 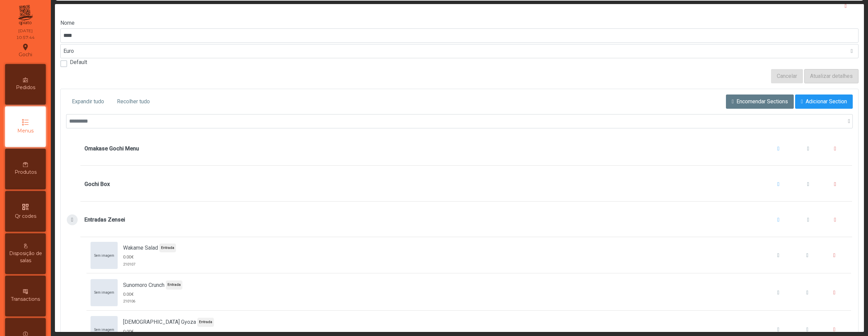 I want to click on div: Omakase Gochi Menu, so click(x=459, y=149).